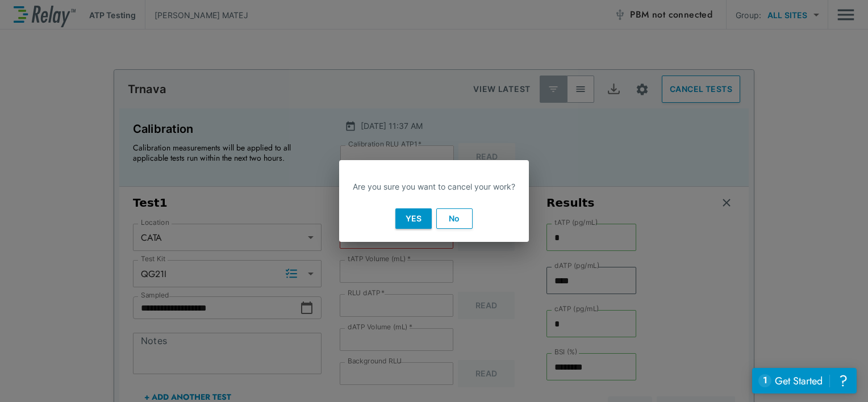 This screenshot has width=868, height=402. What do you see at coordinates (413, 219) in the screenshot?
I see `button: Yes` at bounding box center [413, 219].